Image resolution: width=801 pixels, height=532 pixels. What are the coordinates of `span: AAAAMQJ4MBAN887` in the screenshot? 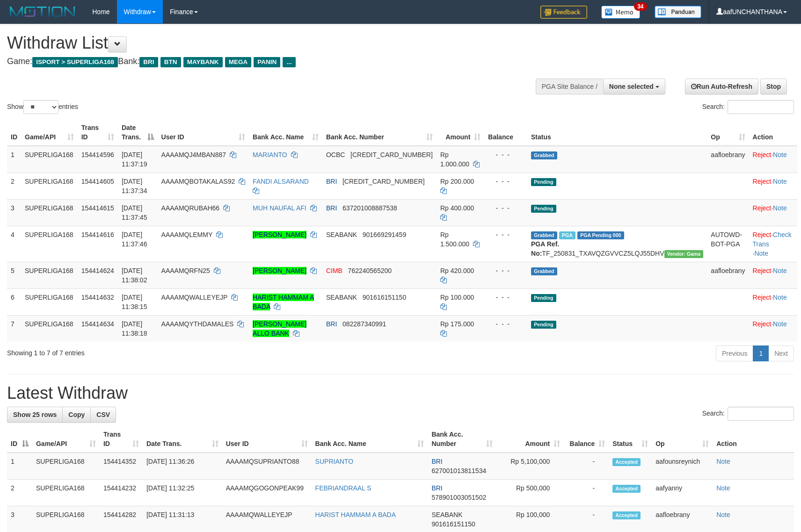 It's located at (194, 155).